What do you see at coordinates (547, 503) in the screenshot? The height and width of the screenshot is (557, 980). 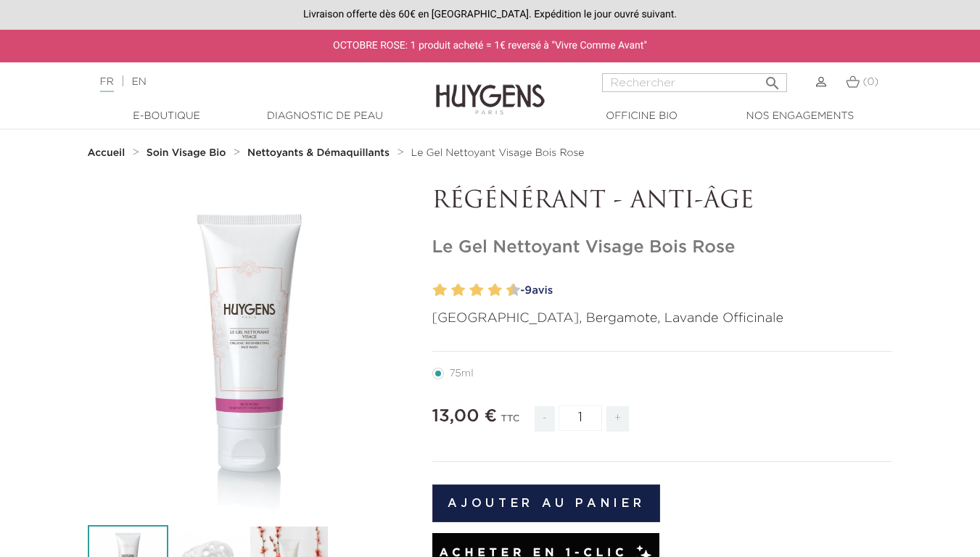 I see `button: Ajouter au panier` at bounding box center [547, 503].